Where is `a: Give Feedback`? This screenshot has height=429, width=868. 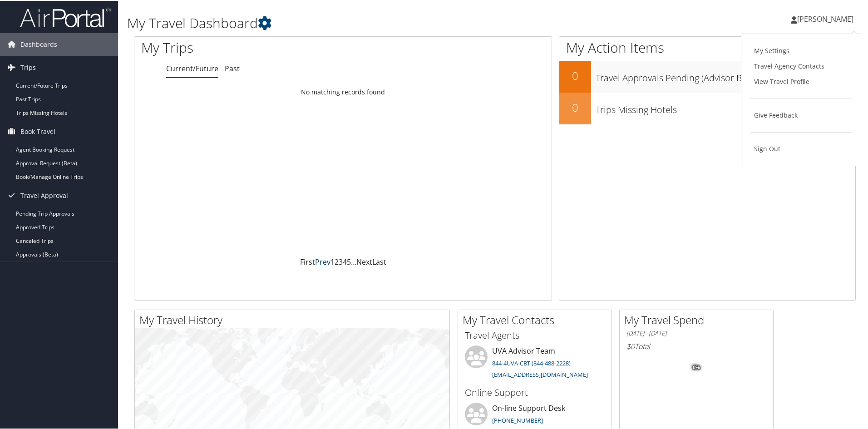 a: Give Feedback is located at coordinates (801, 114).